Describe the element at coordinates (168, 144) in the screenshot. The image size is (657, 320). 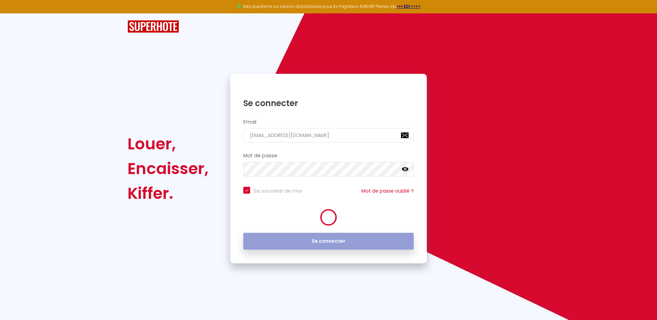
I see `div: Louer,` at that location.